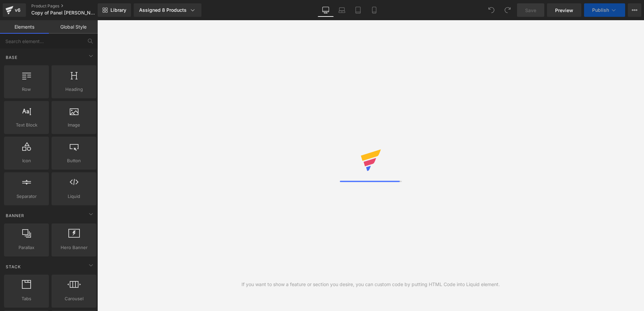 The width and height of the screenshot is (644, 311). I want to click on a: Laptop, so click(342, 10).